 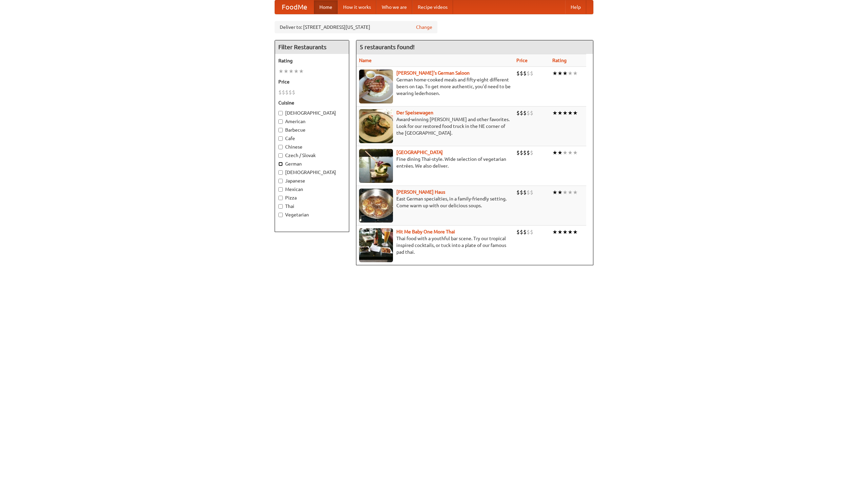 What do you see at coordinates (376, 166) in the screenshot?
I see `img: satay.jpg` at bounding box center [376, 166].